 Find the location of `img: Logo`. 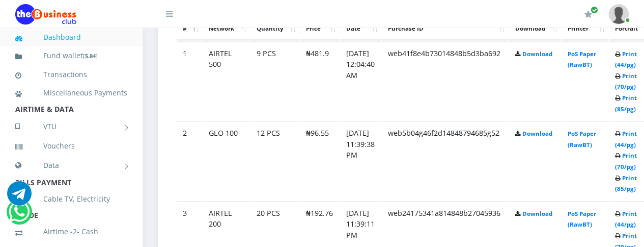

img: Logo is located at coordinates (46, 14).